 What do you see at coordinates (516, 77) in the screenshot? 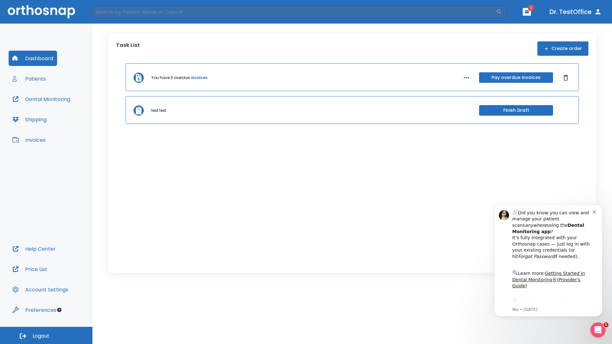
I see `button: Pay overdue invoices` at bounding box center [516, 77].